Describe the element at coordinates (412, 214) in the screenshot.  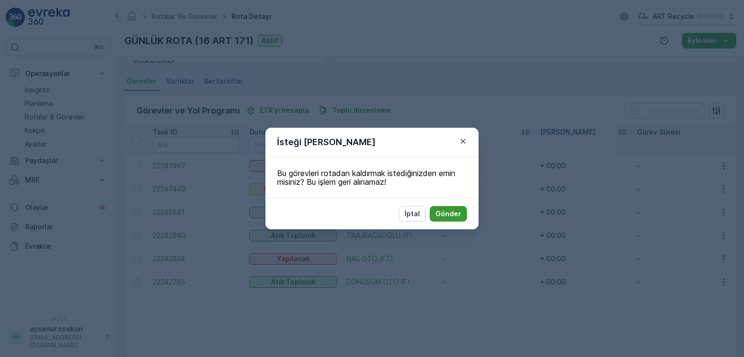
I see `button: İptal` at that location.